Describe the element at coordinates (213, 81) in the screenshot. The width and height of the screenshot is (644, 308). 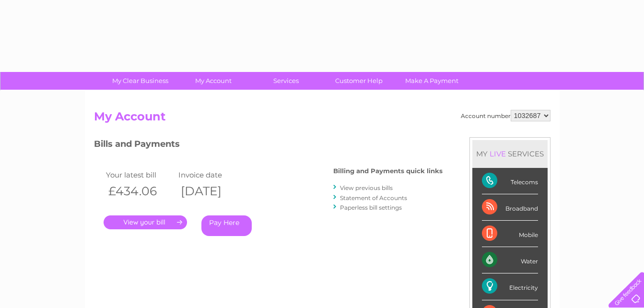
I see `a: My Account` at that location.